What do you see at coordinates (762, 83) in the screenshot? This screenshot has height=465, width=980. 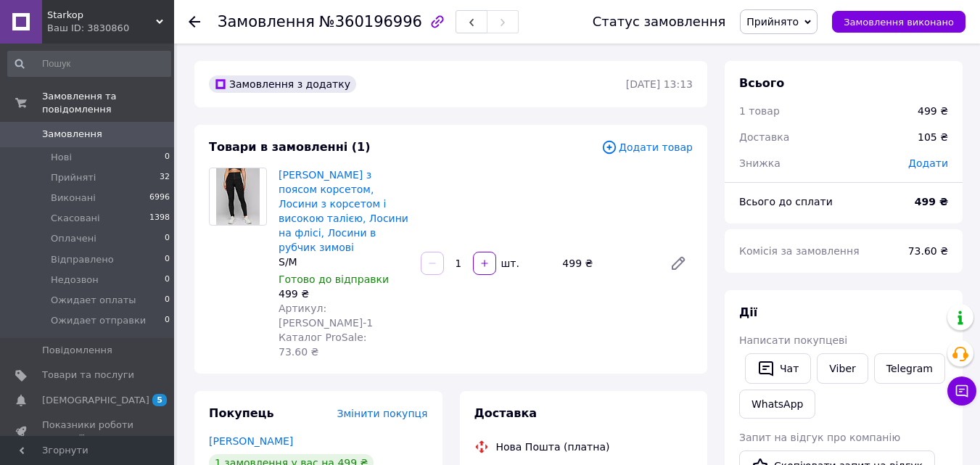 I see `span: Всього` at bounding box center [762, 83].